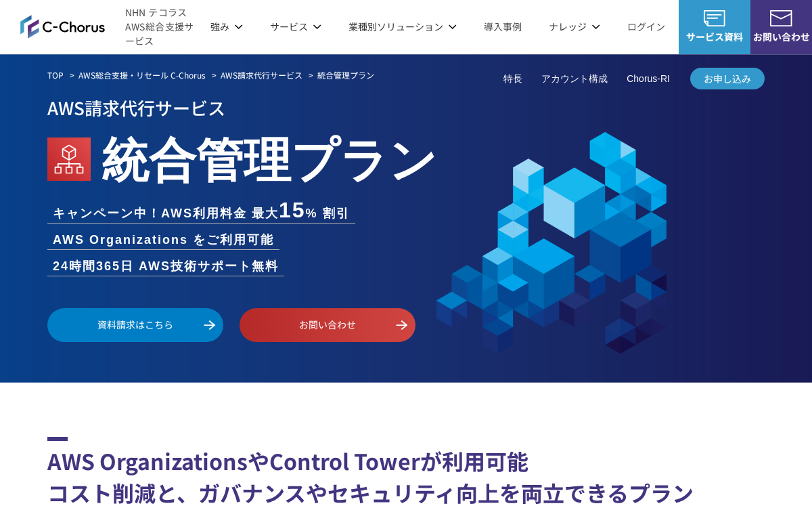  Describe the element at coordinates (512, 78) in the screenshot. I see `a: 特長` at that location.